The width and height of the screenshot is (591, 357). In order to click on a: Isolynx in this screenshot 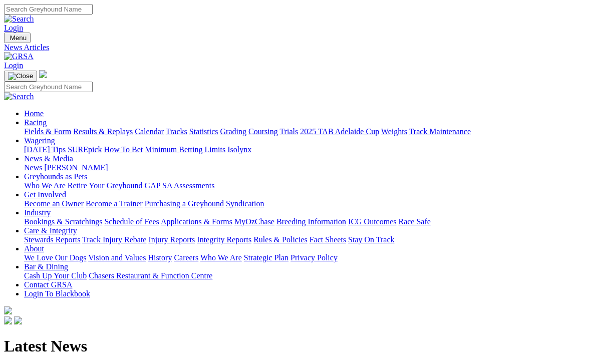, I will do `click(240, 149)`.